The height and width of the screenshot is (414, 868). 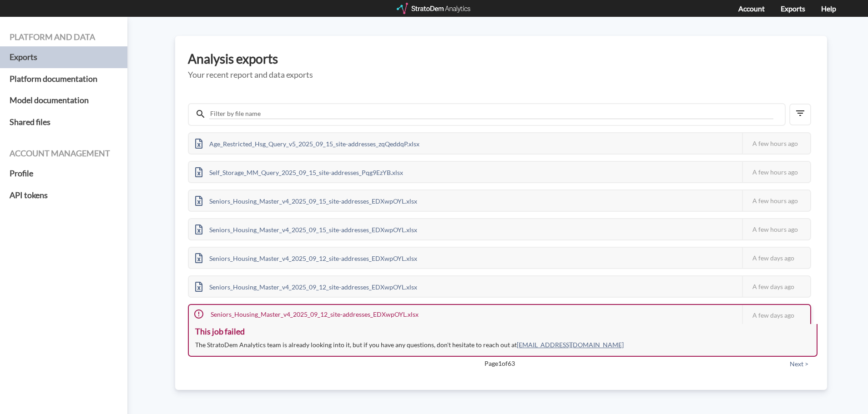 I want to click on a: Profile, so click(x=63, y=174).